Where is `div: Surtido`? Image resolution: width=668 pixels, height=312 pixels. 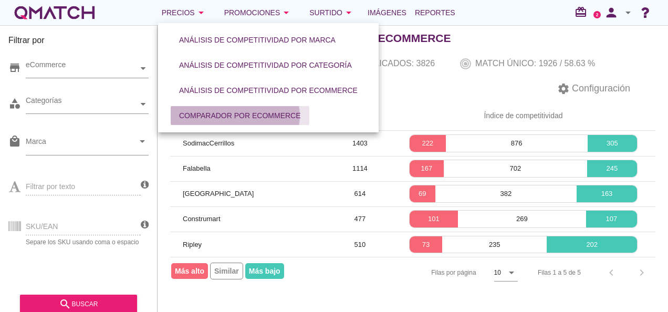
div: Surtido is located at coordinates (332, 13).